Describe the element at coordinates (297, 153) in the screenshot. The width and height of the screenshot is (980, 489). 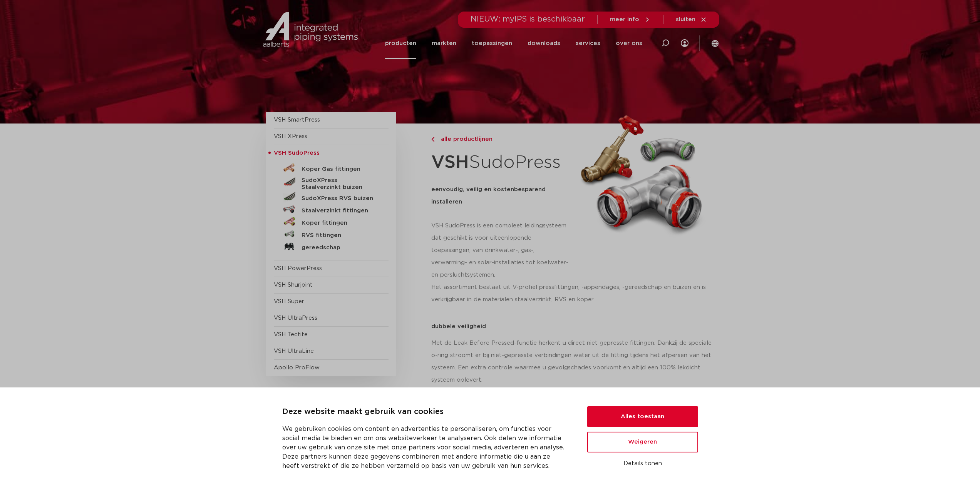
I see `span: VSH SudoPress` at that location.